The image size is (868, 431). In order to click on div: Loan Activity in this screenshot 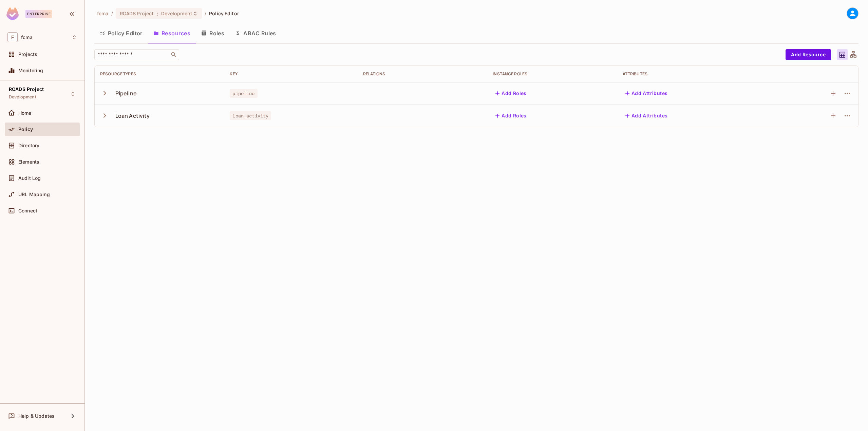, I will do `click(133, 116)`.